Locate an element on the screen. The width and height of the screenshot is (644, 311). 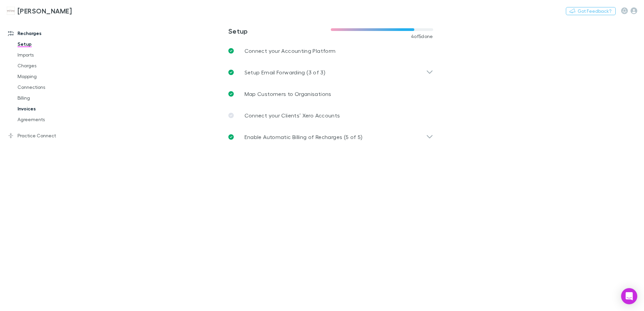
img: Hales Douglass's Logo is located at coordinates (11, 11).